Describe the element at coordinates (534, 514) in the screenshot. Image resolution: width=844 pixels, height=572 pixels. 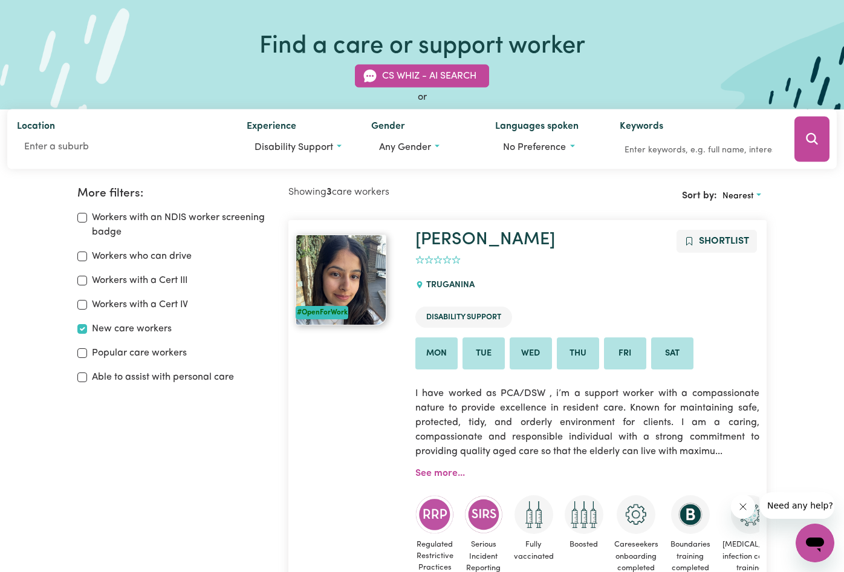
I see `img: Care and support worker has received 2 doses of COVID-19 vaccine` at that location.